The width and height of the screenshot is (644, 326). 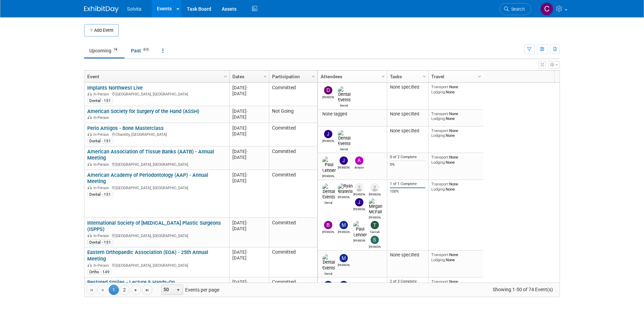 What do you see at coordinates (328, 225) in the screenshot?
I see `img: Brandon Woods` at bounding box center [328, 225].